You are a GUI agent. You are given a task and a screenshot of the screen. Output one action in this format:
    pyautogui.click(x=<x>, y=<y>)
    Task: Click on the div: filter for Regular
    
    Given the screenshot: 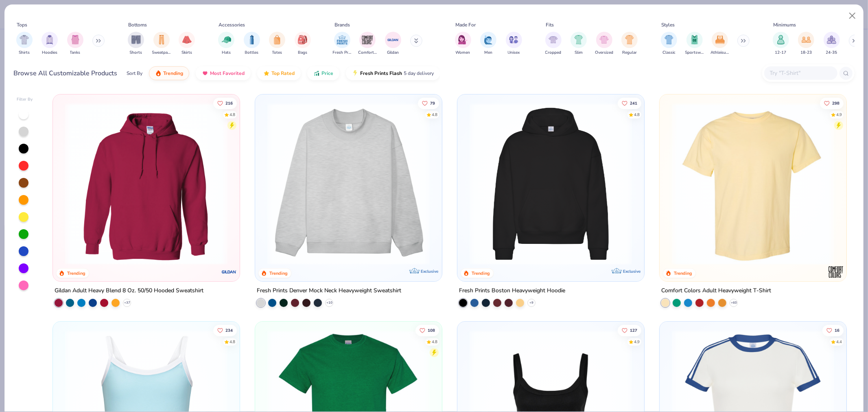 What is the action you would take?
    pyautogui.click(x=629, y=43)
    